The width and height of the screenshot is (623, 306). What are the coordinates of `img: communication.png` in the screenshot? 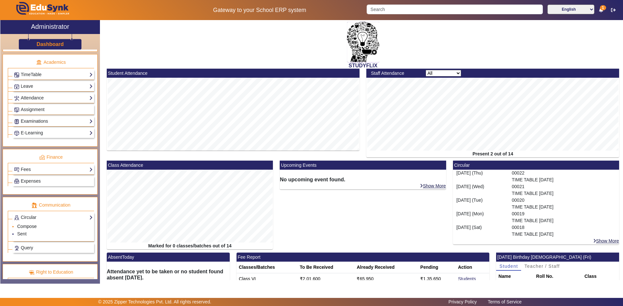 It's located at (34, 206).